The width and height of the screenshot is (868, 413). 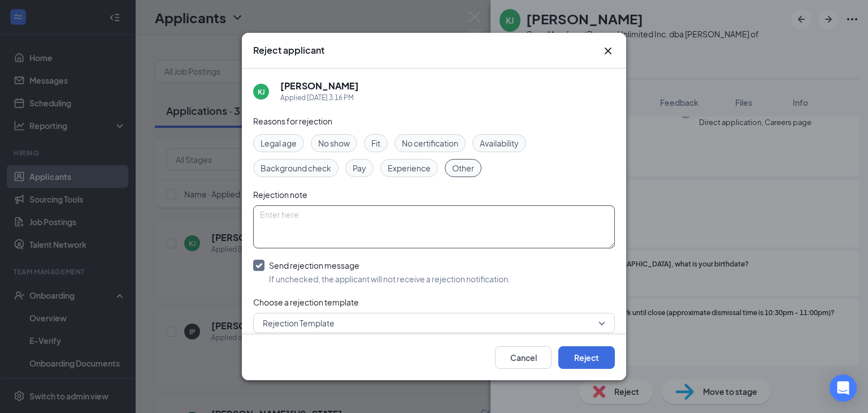 What do you see at coordinates (278, 143) in the screenshot?
I see `span: Legal age` at bounding box center [278, 143].